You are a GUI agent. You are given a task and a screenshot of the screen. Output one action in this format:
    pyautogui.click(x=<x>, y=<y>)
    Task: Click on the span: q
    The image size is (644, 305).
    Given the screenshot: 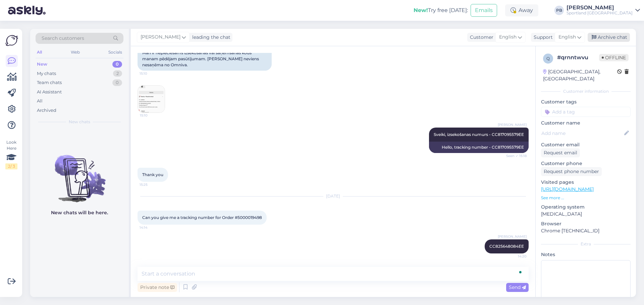 What is the action you would take?
    pyautogui.click(x=548, y=58)
    